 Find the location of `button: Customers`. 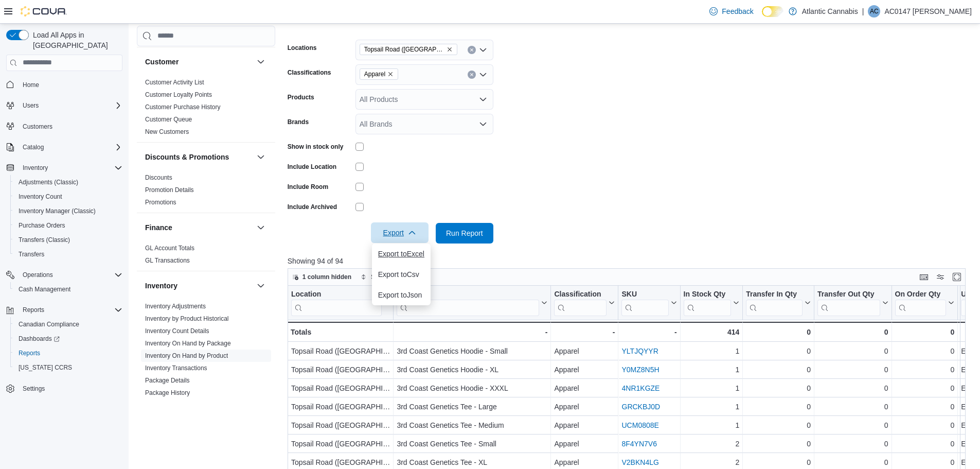

button: Customers is located at coordinates (64, 126).